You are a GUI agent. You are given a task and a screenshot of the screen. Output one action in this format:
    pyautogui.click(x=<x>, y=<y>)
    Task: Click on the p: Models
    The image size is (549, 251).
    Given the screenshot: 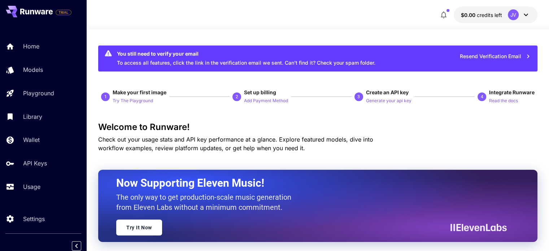 What is the action you would take?
    pyautogui.click(x=33, y=70)
    